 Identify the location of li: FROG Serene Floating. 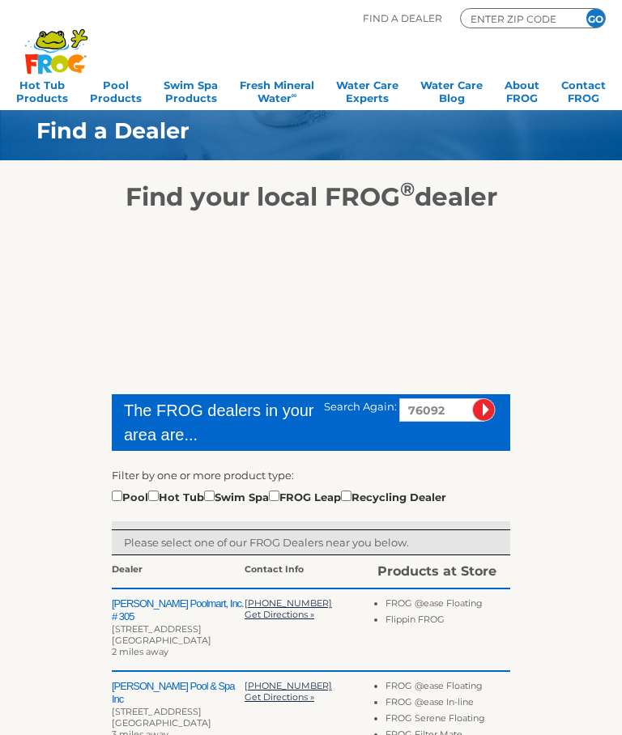
(448, 721).